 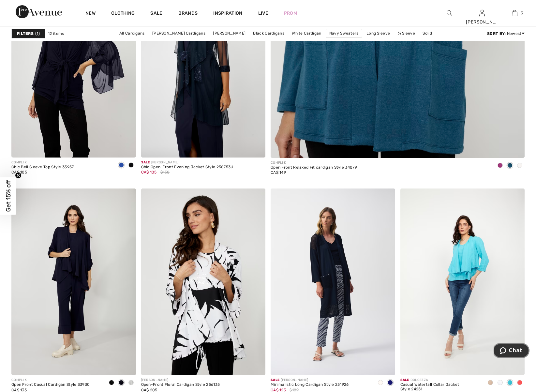 What do you see at coordinates (441, 387) in the screenshot?
I see `div: Casual Waterfall Collar Jacket Style 24251` at bounding box center [441, 387].